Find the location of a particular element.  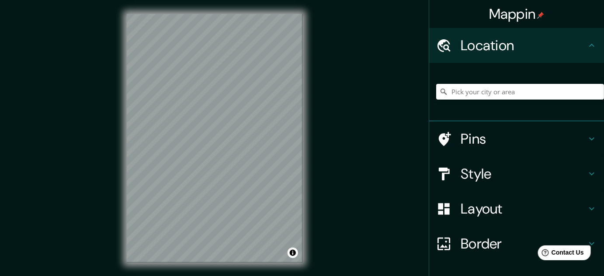

input: Pick your city or area is located at coordinates (520, 92).